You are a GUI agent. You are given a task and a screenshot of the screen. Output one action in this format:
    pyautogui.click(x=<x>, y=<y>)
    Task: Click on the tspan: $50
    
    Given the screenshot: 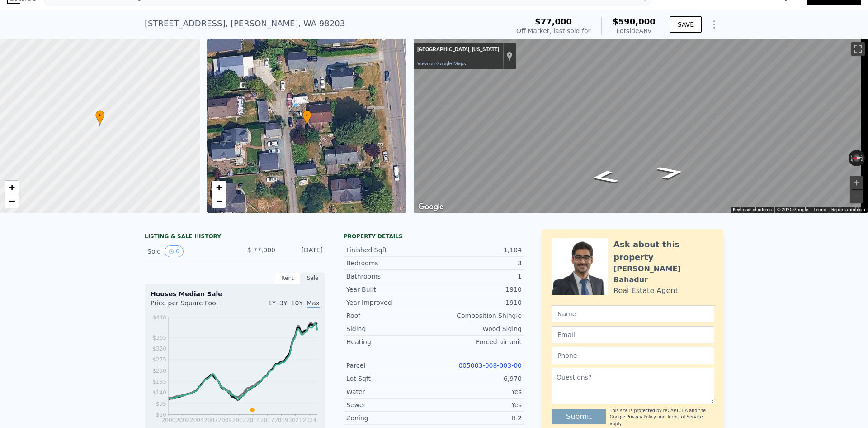 What is the action you would take?
    pyautogui.click(x=161, y=415)
    